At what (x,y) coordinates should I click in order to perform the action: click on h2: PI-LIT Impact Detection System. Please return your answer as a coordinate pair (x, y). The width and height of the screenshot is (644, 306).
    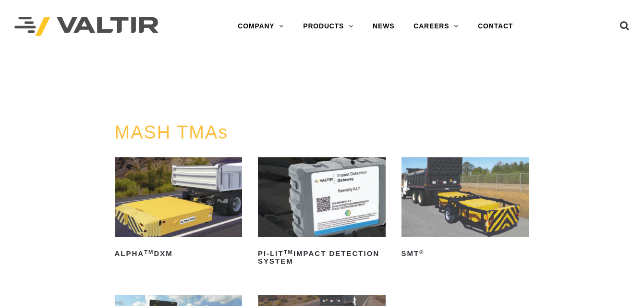
    Looking at the image, I should click on (322, 257).